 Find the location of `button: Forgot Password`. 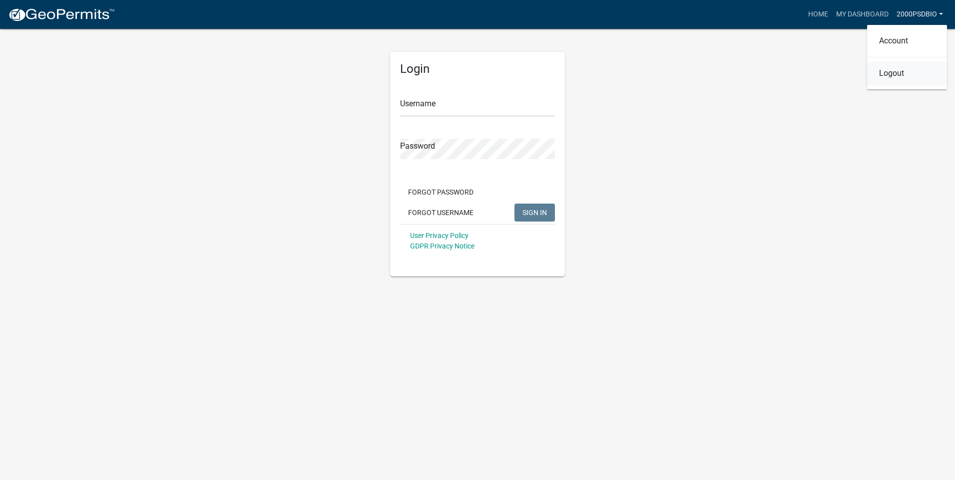

button: Forgot Password is located at coordinates (440, 192).